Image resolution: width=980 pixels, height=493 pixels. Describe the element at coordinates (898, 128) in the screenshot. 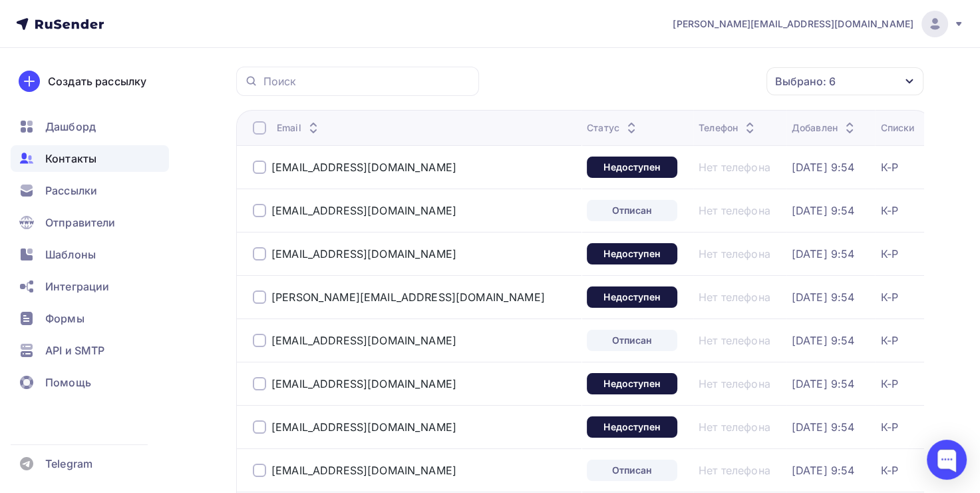

I see `div: Списки` at that location.